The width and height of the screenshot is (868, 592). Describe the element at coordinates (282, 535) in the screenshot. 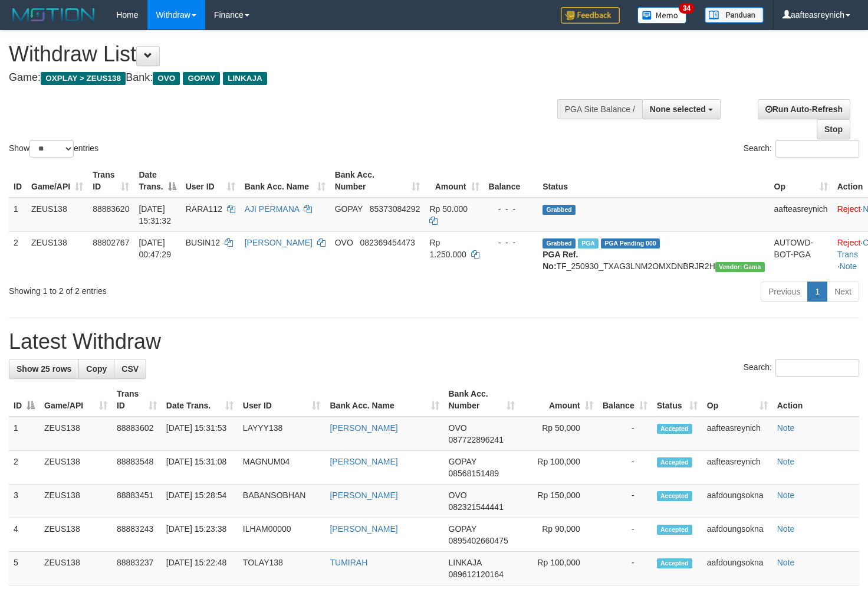

I see `td: ILHAM00000` at that location.